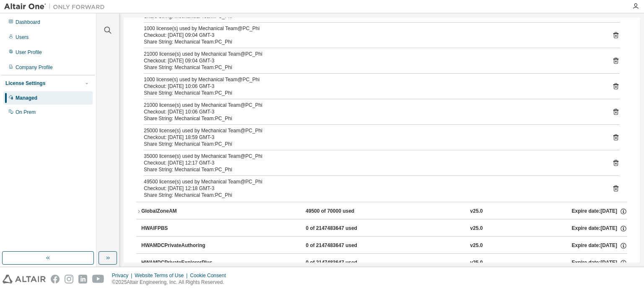  What do you see at coordinates (179, 246) in the screenshot?
I see `div: HWAMDCPrivateAuthoring` at bounding box center [179, 246].